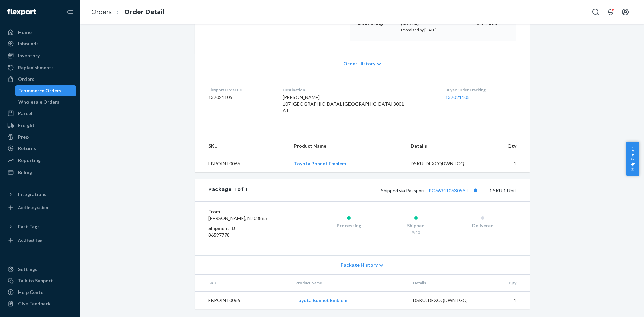  Describe the element at coordinates (40, 194) in the screenshot. I see `button: Integrations` at that location.